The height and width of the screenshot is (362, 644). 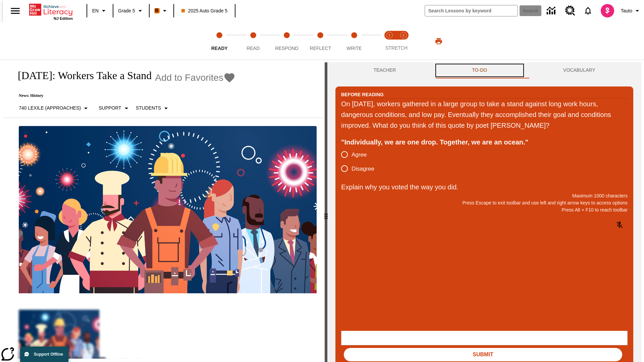 What do you see at coordinates (286, 41) in the screenshot?
I see `button: Respond step 3 of 5` at bounding box center [286, 41].